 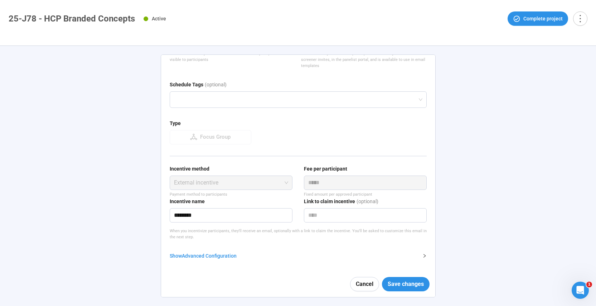 I want to click on span: Cancel, so click(x=364, y=283).